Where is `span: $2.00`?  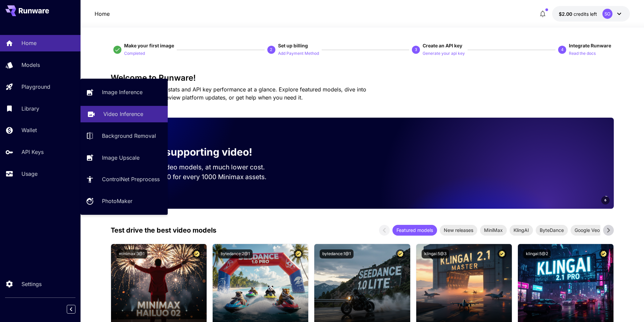 span: $2.00 is located at coordinates (566, 14).